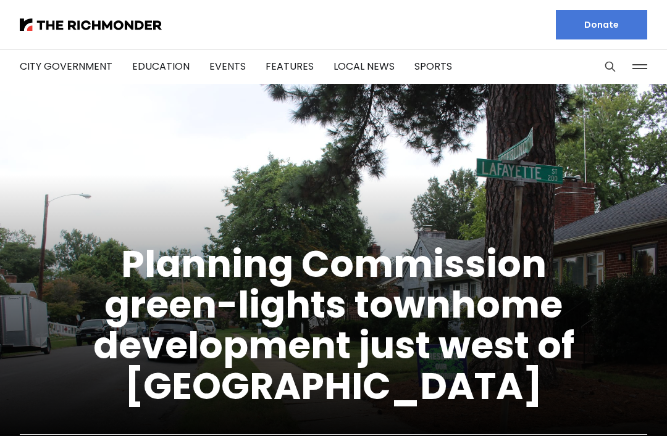 The image size is (667, 436). Describe the element at coordinates (601, 25) in the screenshot. I see `a: Donate` at that location.